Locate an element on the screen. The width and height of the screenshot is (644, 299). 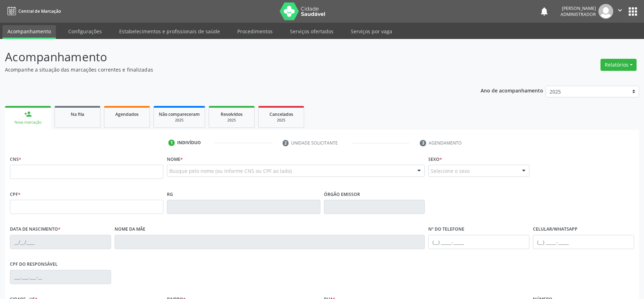
span: Busque pelo nome (ou informe CNS ou CPF ao lado) is located at coordinates (231, 170).